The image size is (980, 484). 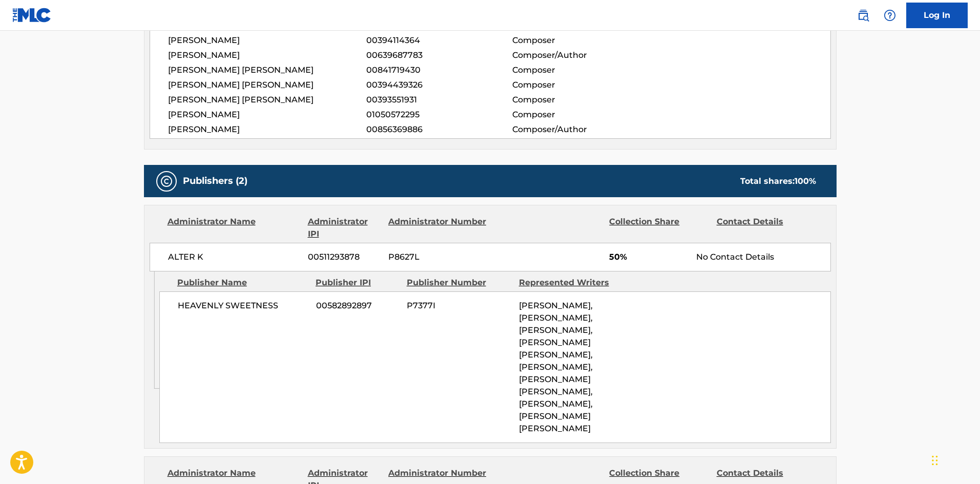 What do you see at coordinates (344, 228) in the screenshot?
I see `div: Administrator IPI` at bounding box center [344, 228].